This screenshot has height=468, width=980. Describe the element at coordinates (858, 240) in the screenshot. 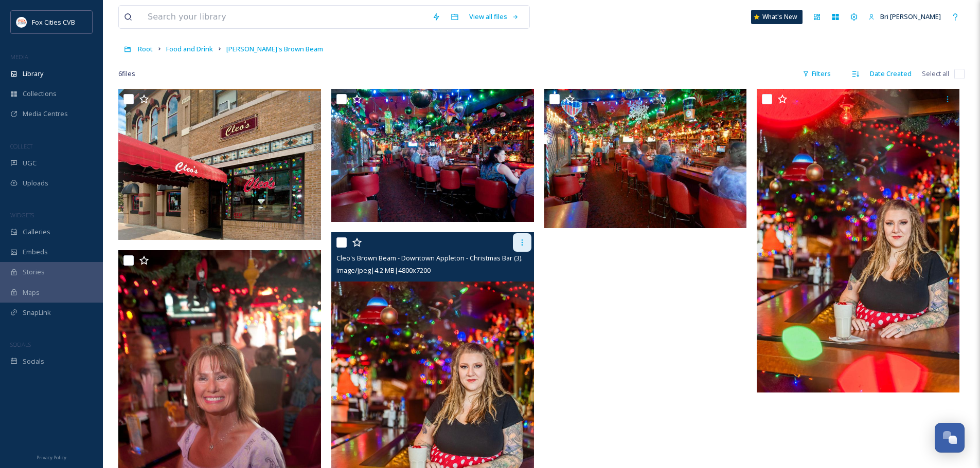

I see `img: Cleo's Brown Beam - Downtown Appleton - Christmas Bar (2).jpg` at that location.